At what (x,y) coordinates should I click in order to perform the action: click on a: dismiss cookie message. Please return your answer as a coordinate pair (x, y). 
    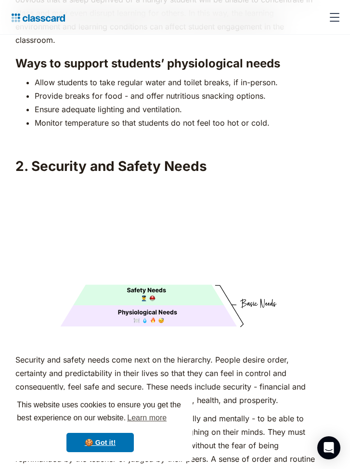
    Looking at the image, I should click on (100, 442).